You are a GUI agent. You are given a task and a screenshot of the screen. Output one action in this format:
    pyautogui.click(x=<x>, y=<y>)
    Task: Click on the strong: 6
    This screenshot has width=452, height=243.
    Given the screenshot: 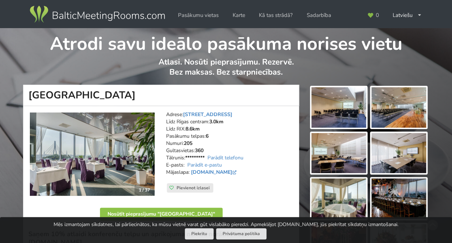 What is the action you would take?
    pyautogui.click(x=207, y=136)
    